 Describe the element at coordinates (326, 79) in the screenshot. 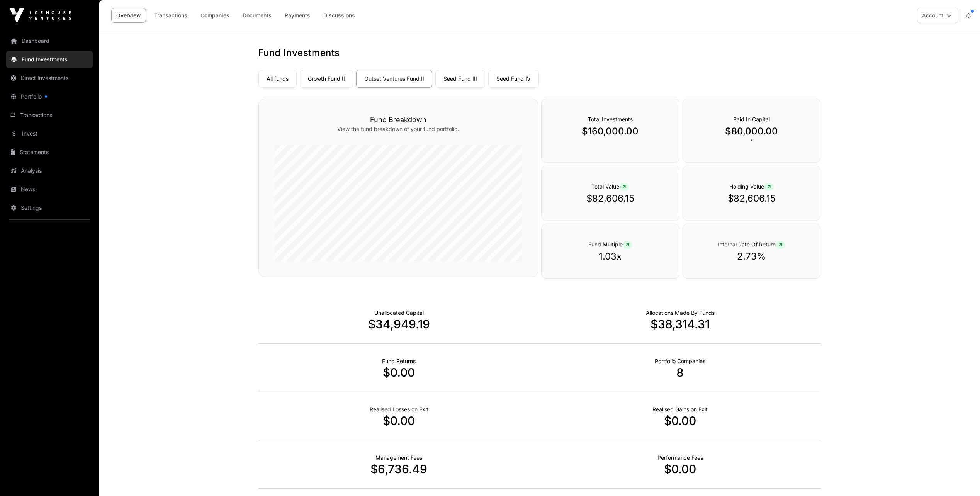

I see `a: Growth Fund II` at that location.